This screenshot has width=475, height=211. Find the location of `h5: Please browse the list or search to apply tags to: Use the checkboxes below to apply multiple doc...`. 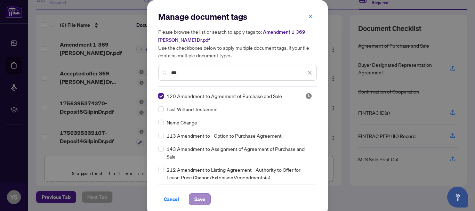

h5: Please browse the list or search to apply tags to: Use the checkboxes below to apply multiple doc... is located at coordinates (237, 43).